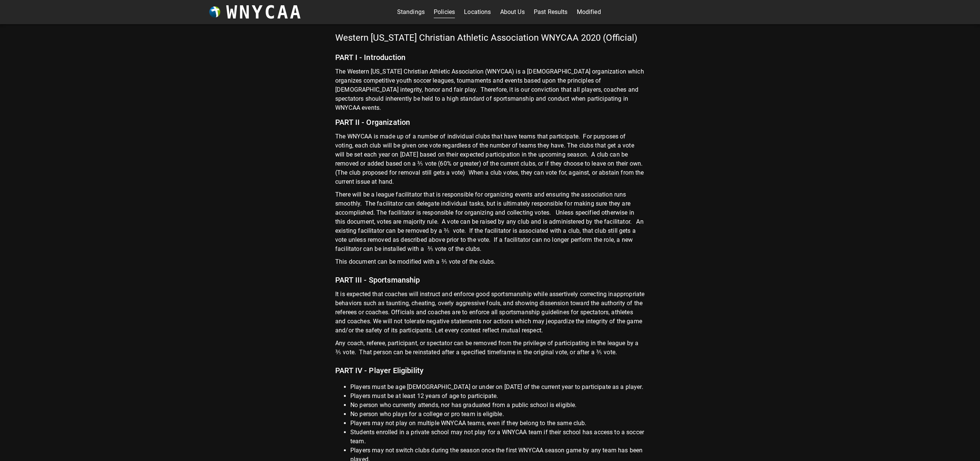 This screenshot has height=461, width=980. I want to click on p: It is expected that coaches will instruct and enforce good sportsmanship while assertively correc..., so click(490, 315).